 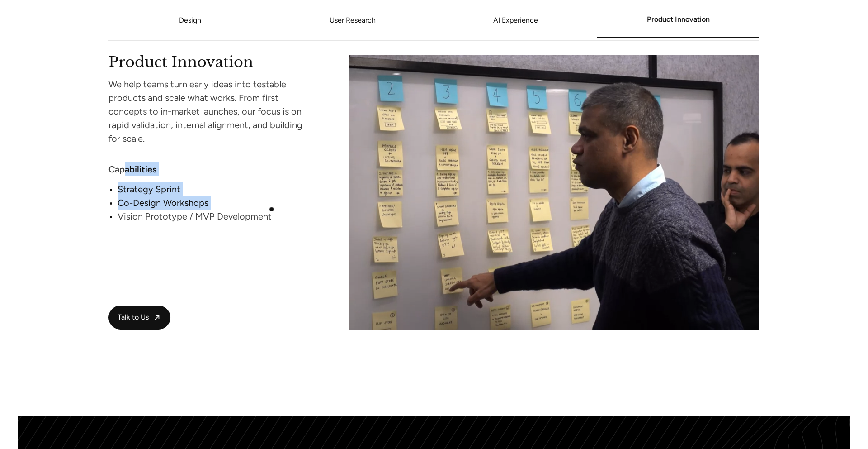 I want to click on div: Vision Prototype / MVP Development, so click(x=216, y=217).